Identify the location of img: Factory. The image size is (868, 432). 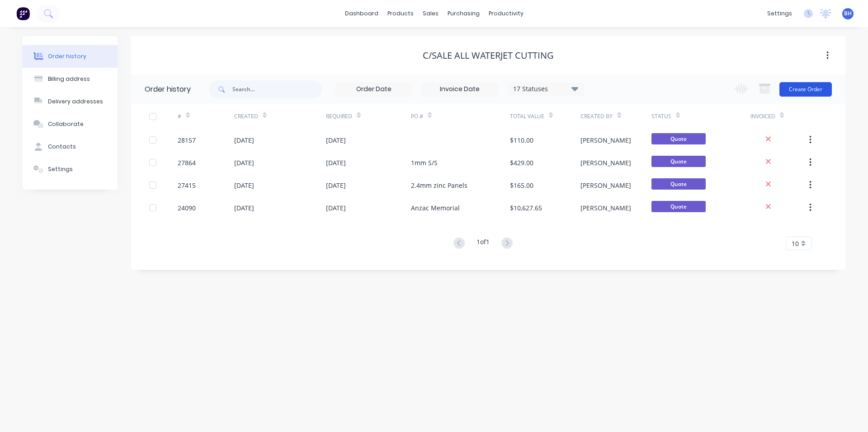
(23, 14).